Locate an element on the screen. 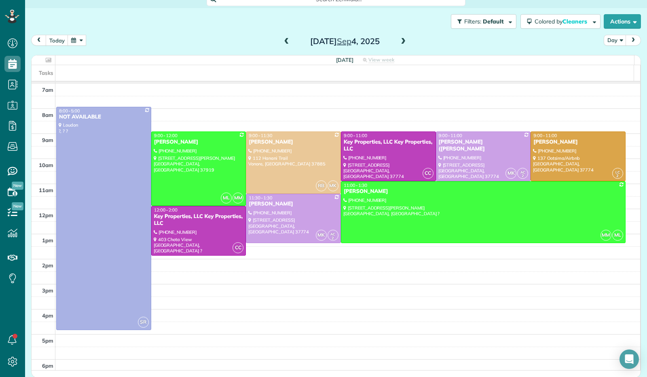 Image resolution: width=647 pixels, height=377 pixels. span: 5pm is located at coordinates (48, 340).